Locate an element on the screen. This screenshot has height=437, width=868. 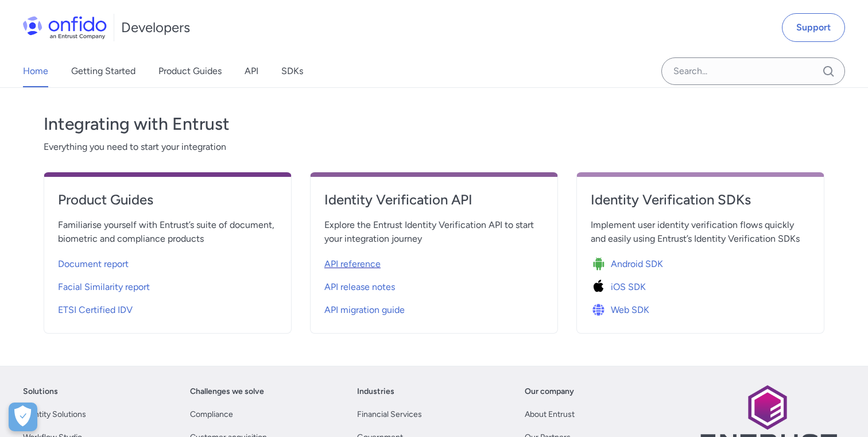
a: About Entrust is located at coordinates (550, 415).